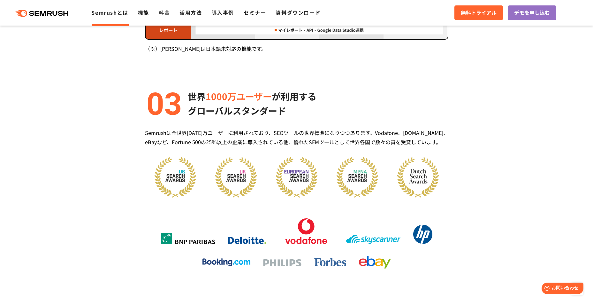 The width and height of the screenshot is (593, 305). I want to click on img: forbes, so click(330, 262).